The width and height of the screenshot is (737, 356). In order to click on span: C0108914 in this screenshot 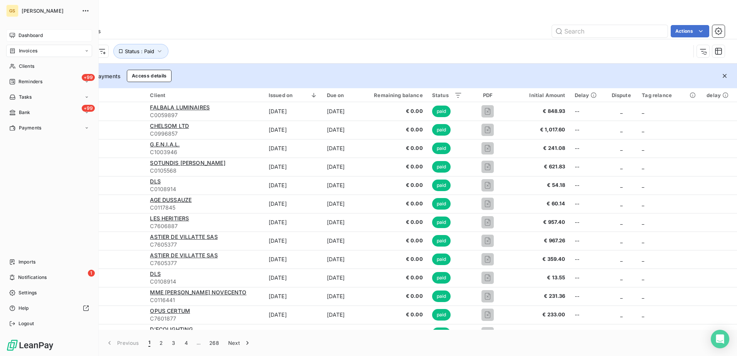, I will do `click(204, 282)`.